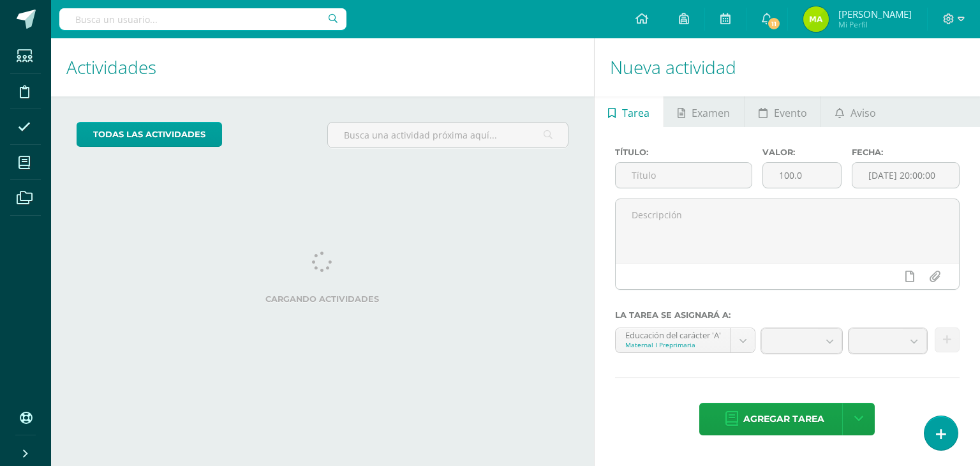  I want to click on h1: Actividades, so click(322, 67).